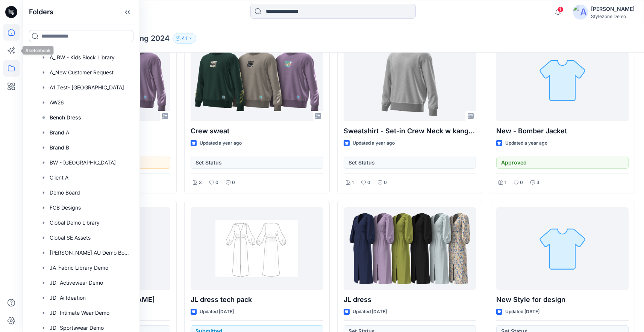 This screenshot has width=644, height=332. Describe the element at coordinates (410, 80) in the screenshot. I see `a: Sweatshirt - Set-in Crew Neck w kangaroo Pocket teck pack` at that location.